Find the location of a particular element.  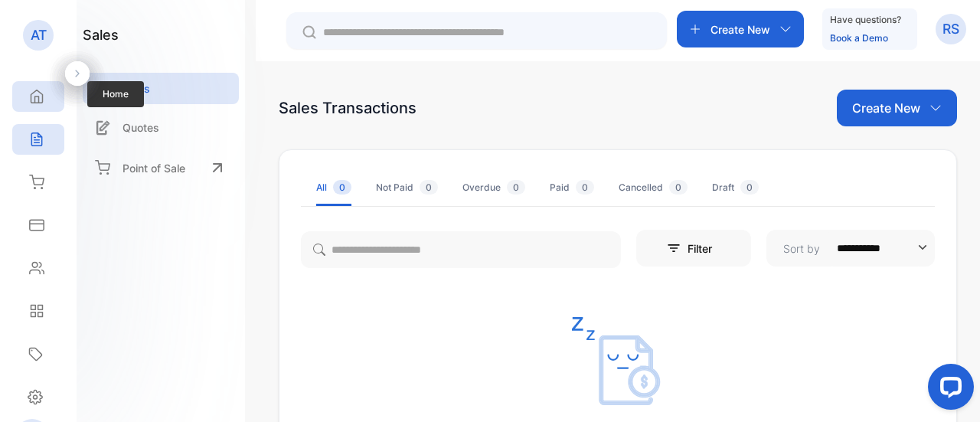

div: Not Paid is located at coordinates (406, 188).